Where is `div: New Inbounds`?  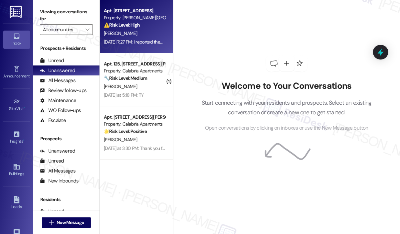 div: New Inbounds is located at coordinates (59, 181).